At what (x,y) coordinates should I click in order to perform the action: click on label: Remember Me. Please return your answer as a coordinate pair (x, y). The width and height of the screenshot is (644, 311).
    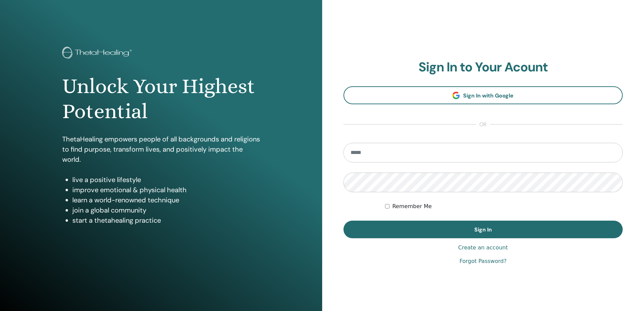
    Looking at the image, I should click on (412, 206).